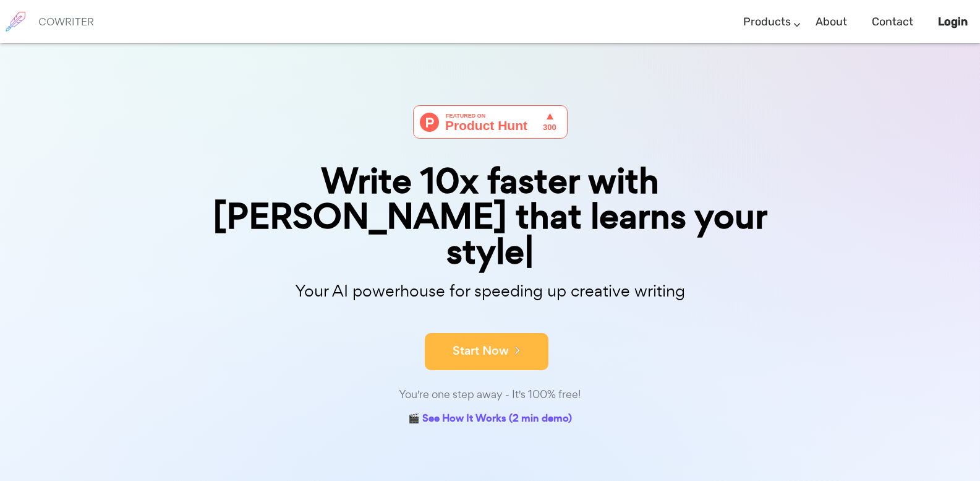 The width and height of the screenshot is (980, 481). What do you see at coordinates (487, 352) in the screenshot?
I see `button: Start Now` at bounding box center [487, 352].